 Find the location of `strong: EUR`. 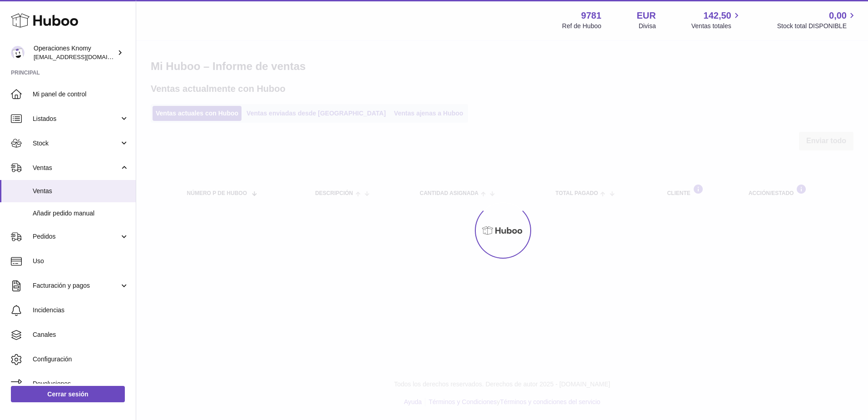

strong: EUR is located at coordinates (647, 15).